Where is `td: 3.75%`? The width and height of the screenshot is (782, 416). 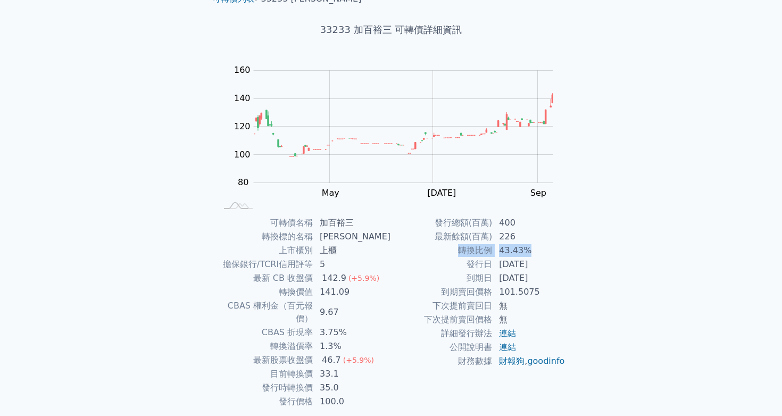
td: 3.75% is located at coordinates (352, 333).